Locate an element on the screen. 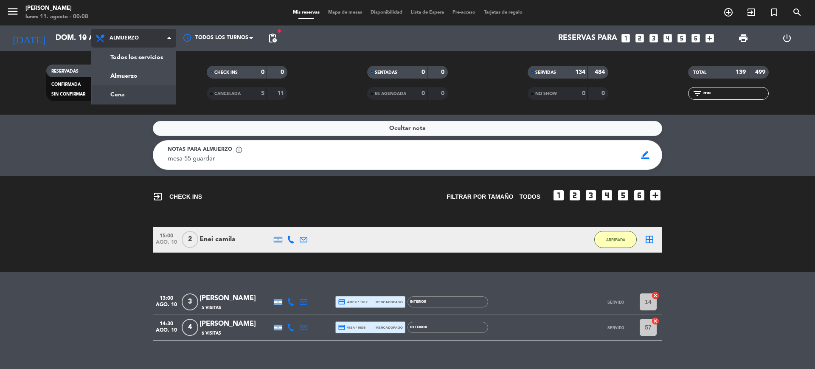 This screenshot has height=369, width=815. span: 13:00 is located at coordinates (166, 297).